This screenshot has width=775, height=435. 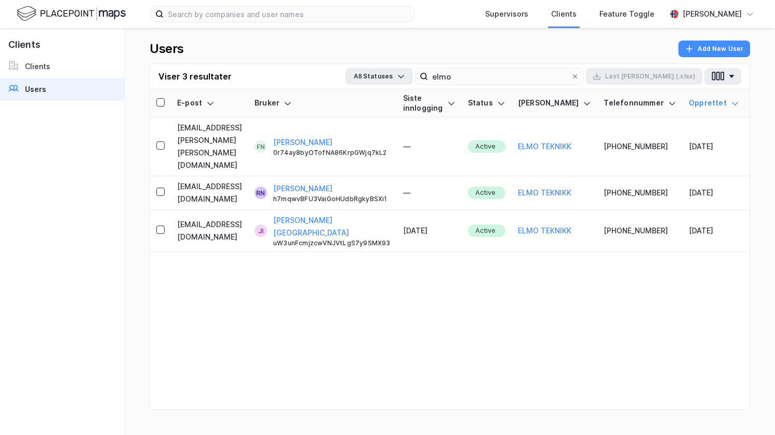 I want to click on div: Kontrollprogram for chat, so click(x=749, y=410).